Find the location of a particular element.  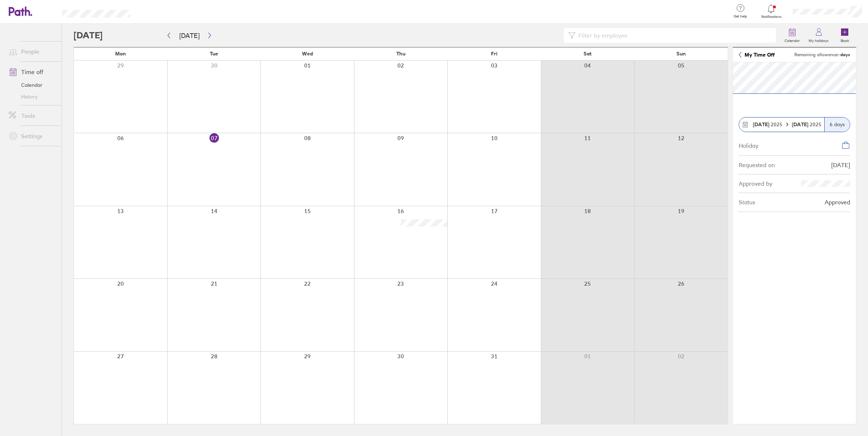

span: Sat is located at coordinates (588, 54).